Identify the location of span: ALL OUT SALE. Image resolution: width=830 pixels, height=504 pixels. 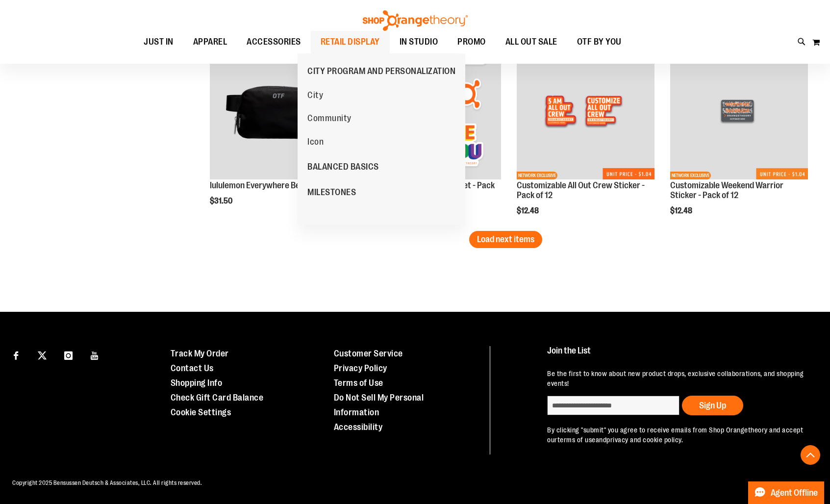
(531, 42).